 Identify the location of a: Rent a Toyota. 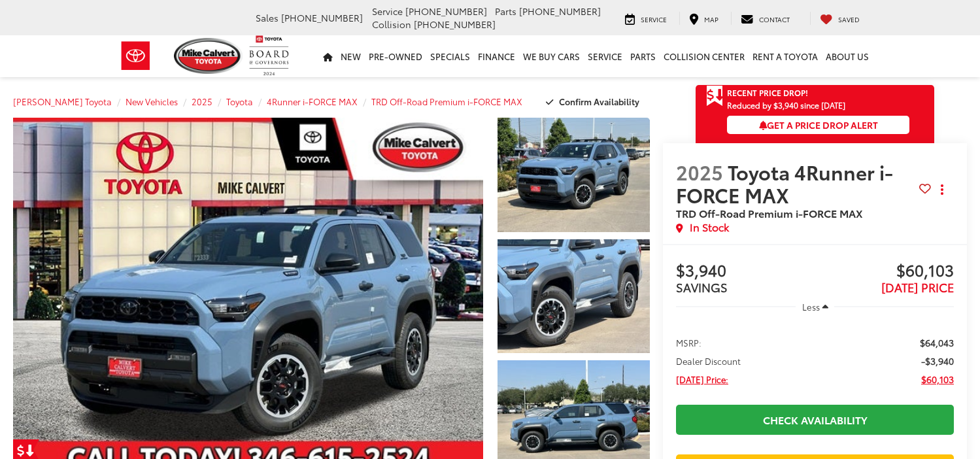
(785, 56).